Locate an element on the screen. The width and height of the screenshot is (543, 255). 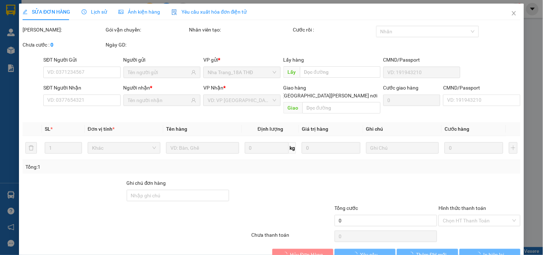
div: Tổng: 1 is located at coordinates (118, 167).